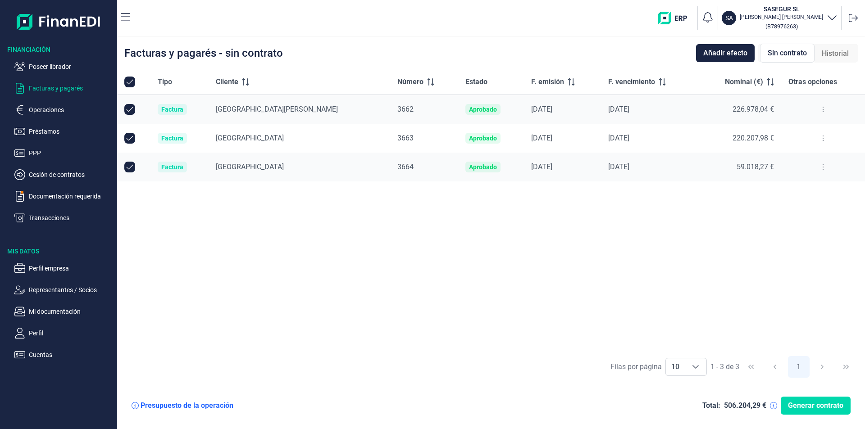 This screenshot has height=429, width=865. I want to click on span: Añadir efecto, so click(725, 53).